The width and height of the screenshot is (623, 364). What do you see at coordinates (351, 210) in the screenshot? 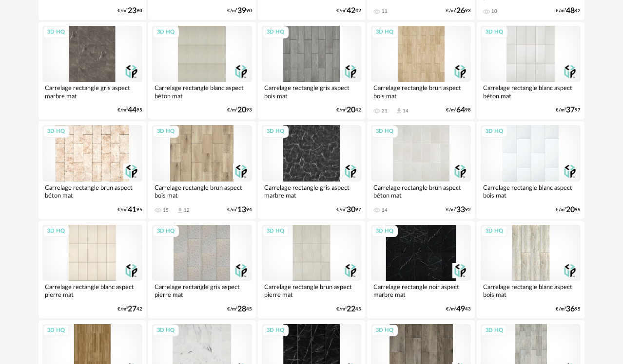
I see `span: 30` at bounding box center [351, 210].